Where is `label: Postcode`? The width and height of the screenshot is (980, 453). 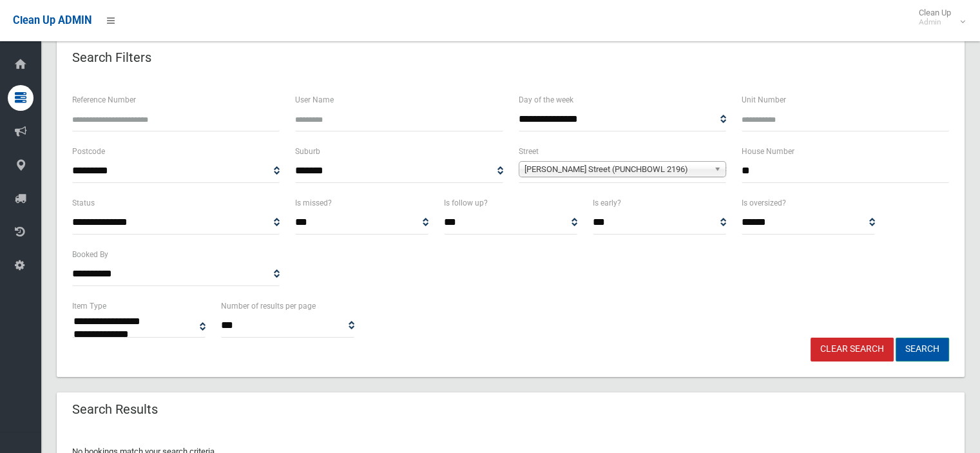
label: Postcode is located at coordinates (89, 151).